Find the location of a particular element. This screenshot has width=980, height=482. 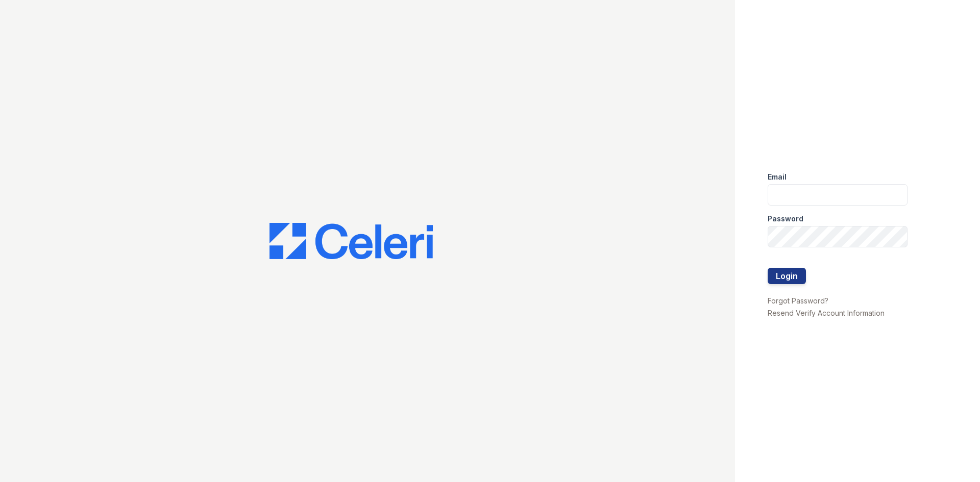

img: CE_Logo_Blue-a8612792a0a2168367f1c8372b55b34899dd931a85d93a1a3d3e32e68fde9ad4.png is located at coordinates (351, 241).